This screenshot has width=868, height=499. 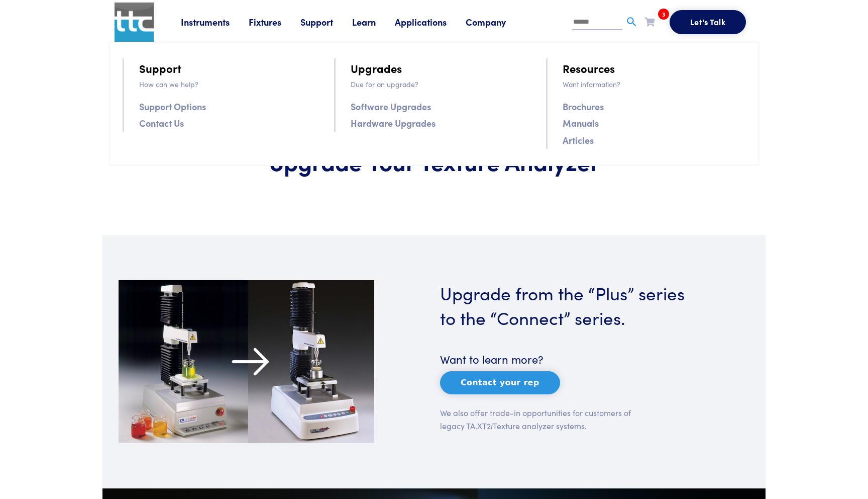 I want to click on a: 3, so click(x=650, y=21).